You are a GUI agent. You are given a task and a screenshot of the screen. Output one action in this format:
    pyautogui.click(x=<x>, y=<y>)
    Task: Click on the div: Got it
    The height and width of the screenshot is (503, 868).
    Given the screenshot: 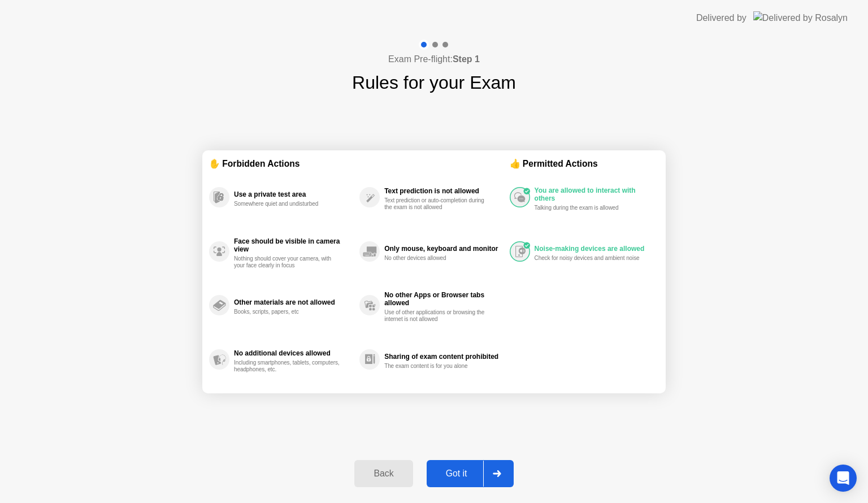 What is the action you would take?
    pyautogui.click(x=457, y=474)
    